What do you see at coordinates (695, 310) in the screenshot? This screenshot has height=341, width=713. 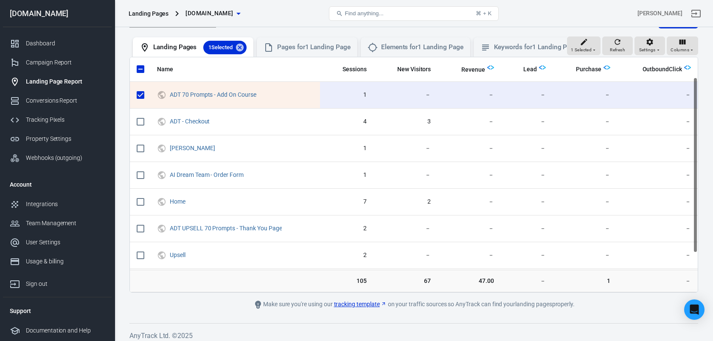 I see `div: Open Intercom Messenger` at bounding box center [695, 310].